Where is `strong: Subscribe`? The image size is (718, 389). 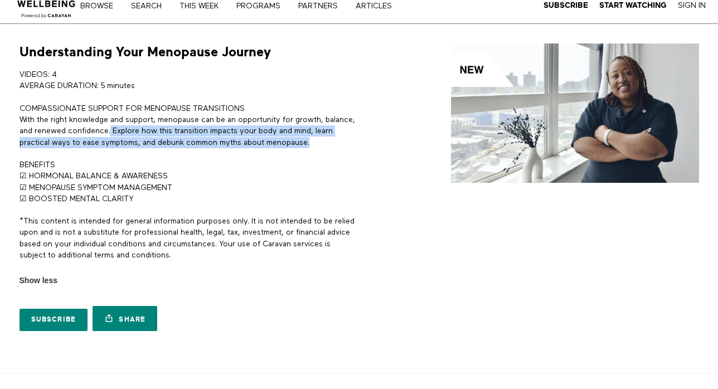 strong: Subscribe is located at coordinates (566, 5).